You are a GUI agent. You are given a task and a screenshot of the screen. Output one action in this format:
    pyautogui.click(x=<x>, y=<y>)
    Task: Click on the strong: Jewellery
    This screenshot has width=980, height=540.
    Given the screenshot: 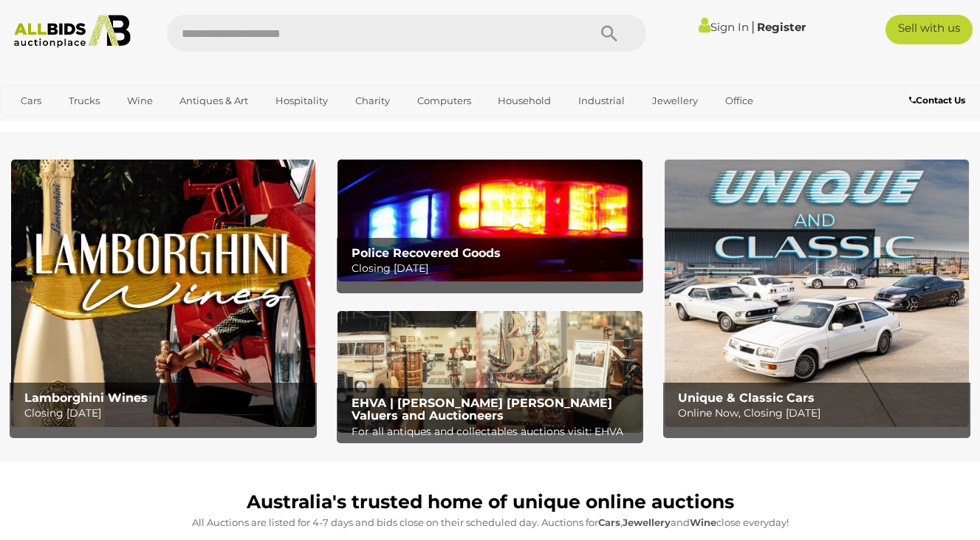 What is the action you would take?
    pyautogui.click(x=647, y=522)
    